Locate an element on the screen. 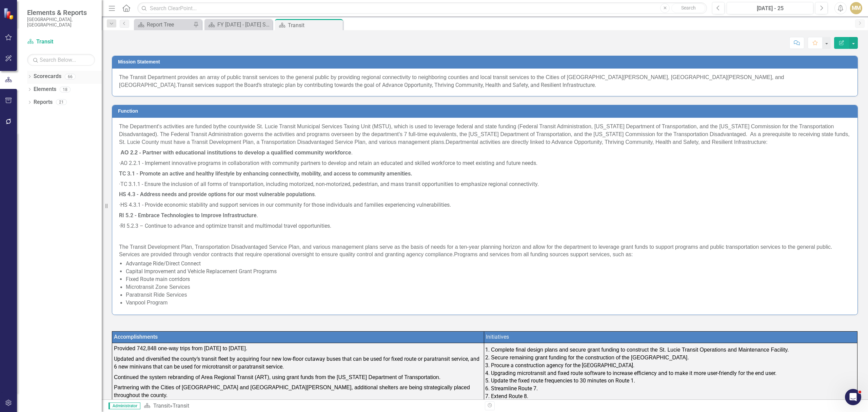 This screenshot has width=868, height=412. h3: Function is located at coordinates (486, 111).